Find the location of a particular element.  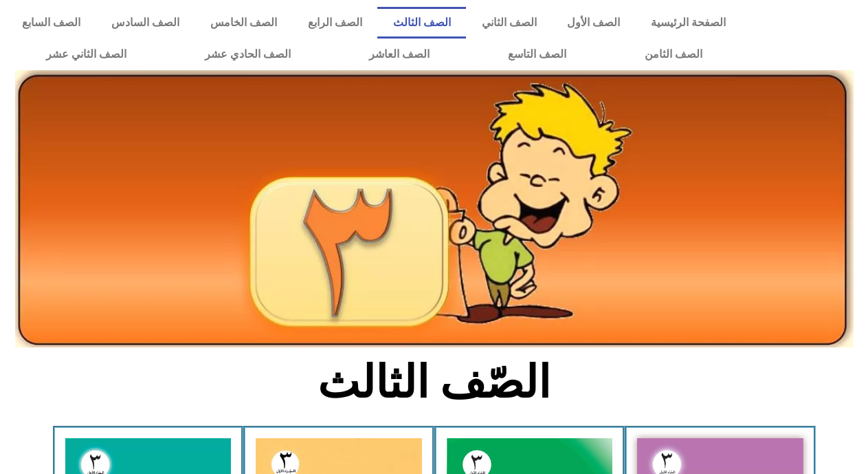

a: الصف الخامس is located at coordinates (244, 23).